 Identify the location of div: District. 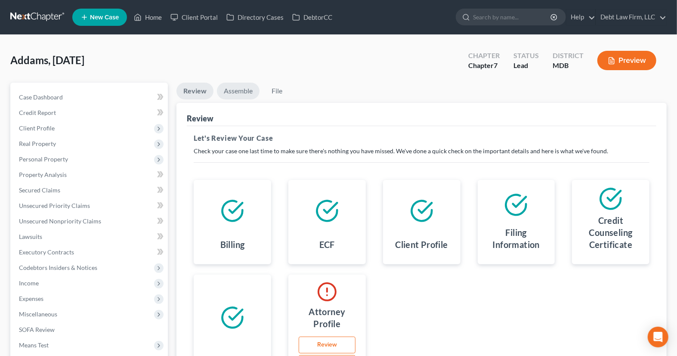
(568, 56).